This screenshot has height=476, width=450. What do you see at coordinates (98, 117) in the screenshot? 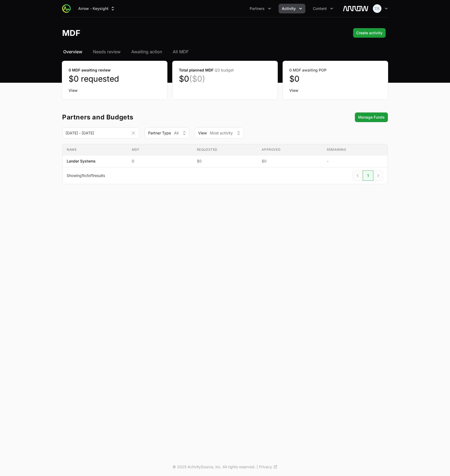
I see `h3: Partners and Budgets` at bounding box center [98, 117].